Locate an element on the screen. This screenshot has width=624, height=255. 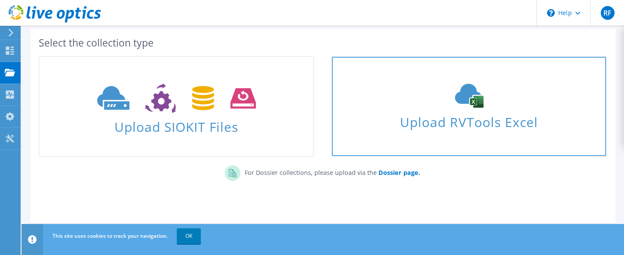
div: Select the collection type is located at coordinates (322, 43).